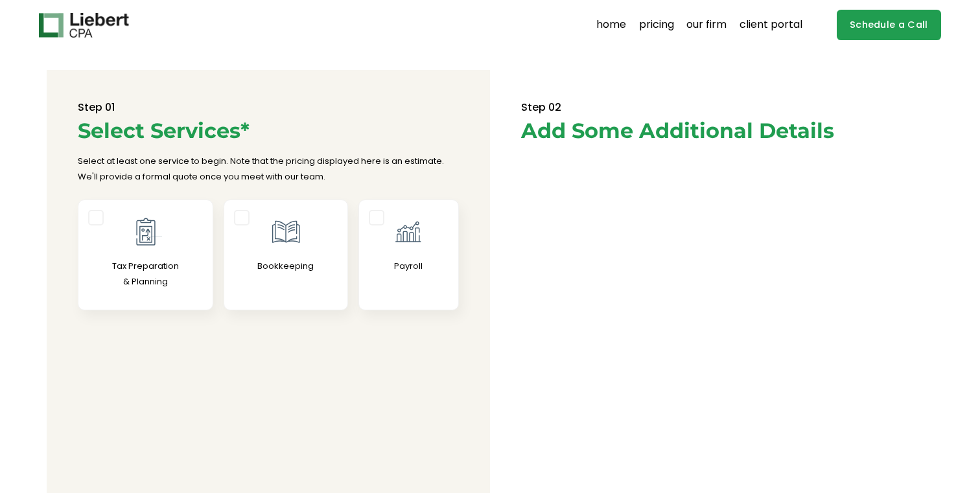 The image size is (980, 493). What do you see at coordinates (408, 266) in the screenshot?
I see `p: Payroll` at bounding box center [408, 266].